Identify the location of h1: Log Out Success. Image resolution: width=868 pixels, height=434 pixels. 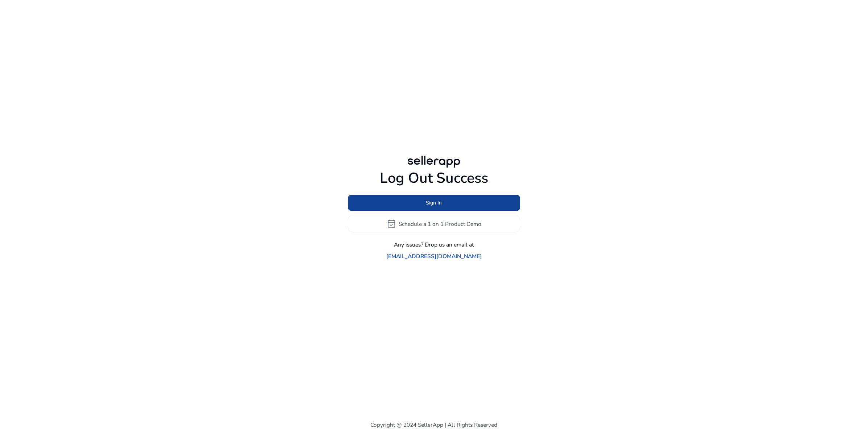
(434, 178).